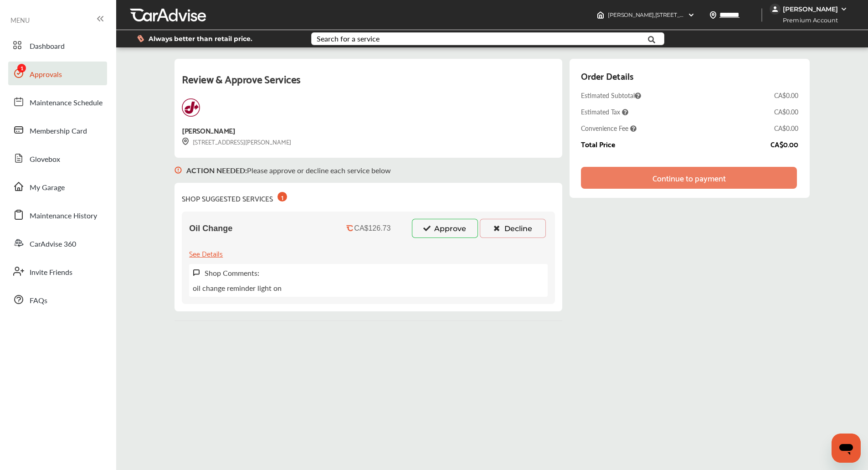  I want to click on span: My Garage, so click(47, 188).